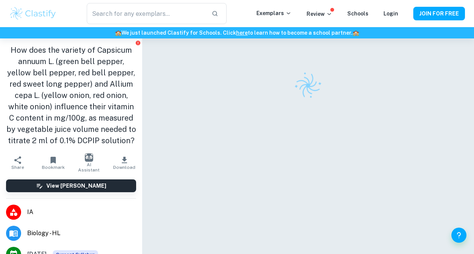  Describe the element at coordinates (358, 14) in the screenshot. I see `a: Schools` at that location.